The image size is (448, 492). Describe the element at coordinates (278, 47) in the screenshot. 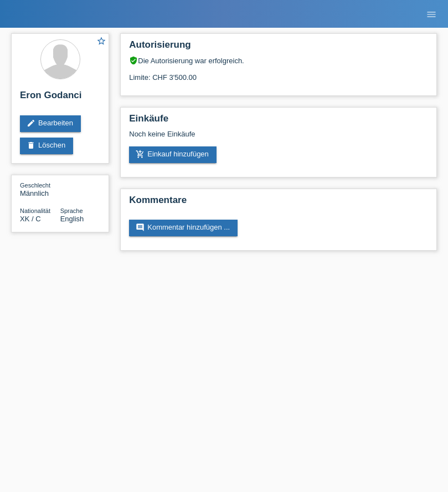

I see `h2: Autorisierung` at that location.